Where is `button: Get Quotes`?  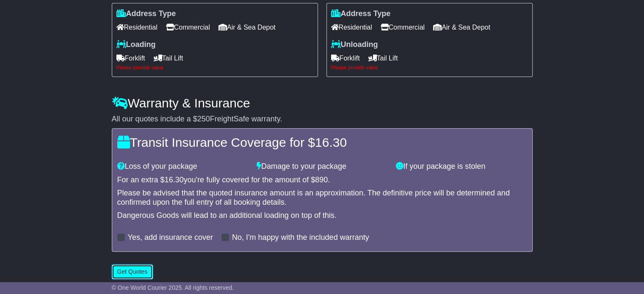
button: Get Quotes is located at coordinates (132, 272).